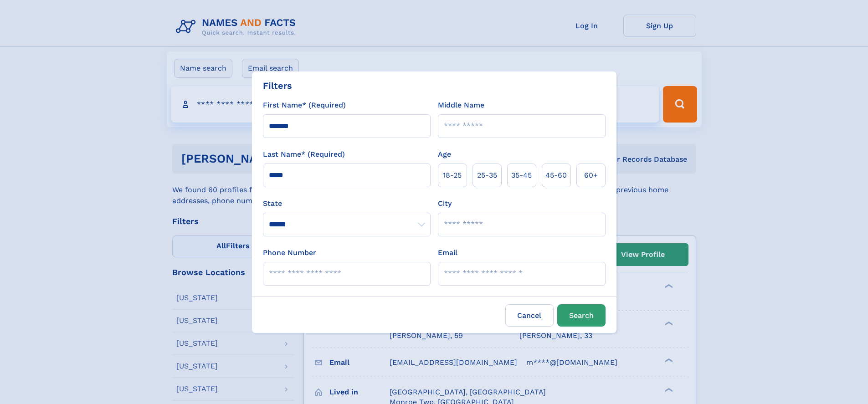 The image size is (868, 404). What do you see at coordinates (581, 315) in the screenshot?
I see `button: Search` at bounding box center [581, 315].